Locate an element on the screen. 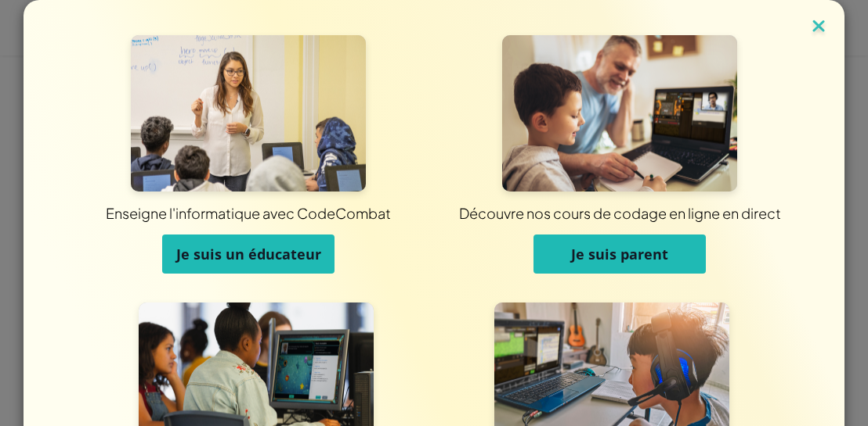 The height and width of the screenshot is (426, 868). button: Je suis un éducateur is located at coordinates (248, 254).